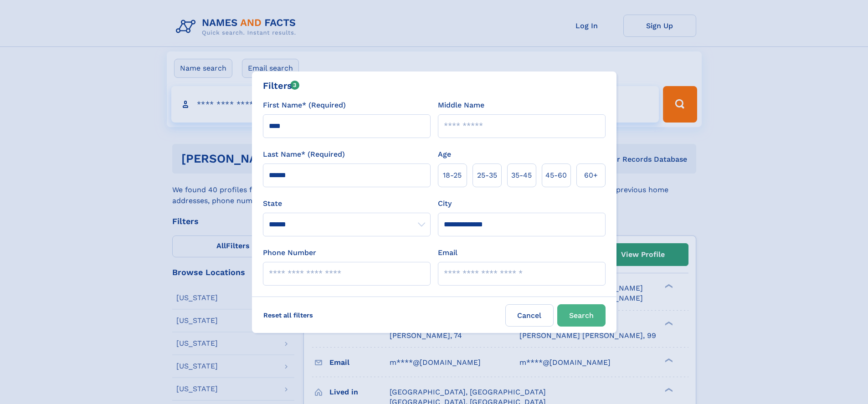 This screenshot has width=868, height=404. Describe the element at coordinates (304, 105) in the screenshot. I see `label: First Name* (Required)` at that location.